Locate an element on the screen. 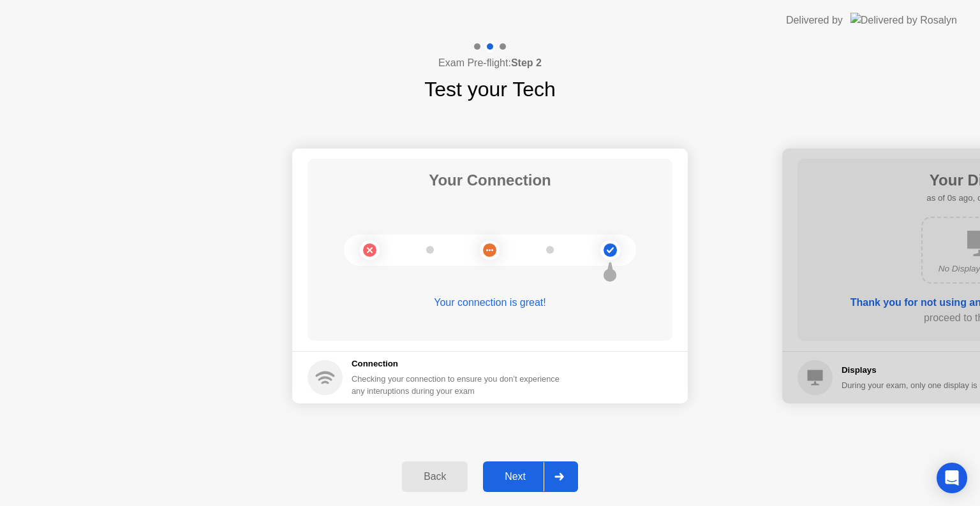 Image resolution: width=980 pixels, height=506 pixels. button: Back is located at coordinates (435, 477).